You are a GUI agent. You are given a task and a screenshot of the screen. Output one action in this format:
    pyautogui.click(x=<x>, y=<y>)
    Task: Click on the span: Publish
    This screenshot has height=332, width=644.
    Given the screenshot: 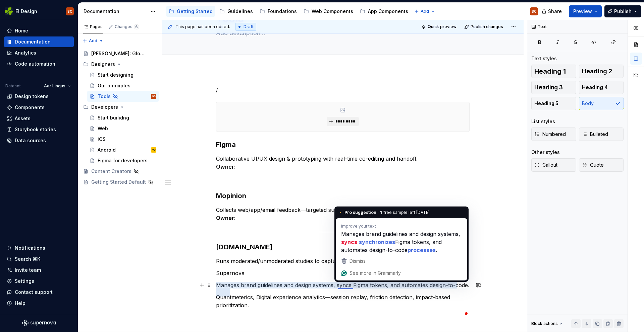 What is the action you would take?
    pyautogui.click(x=623, y=11)
    